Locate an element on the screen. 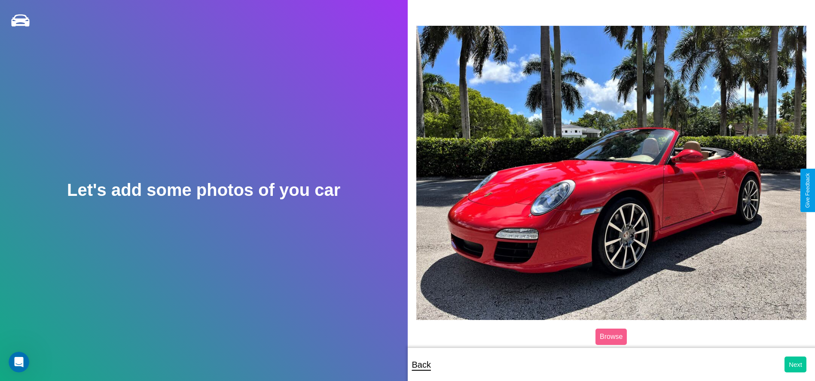  button: Next is located at coordinates (795, 364).